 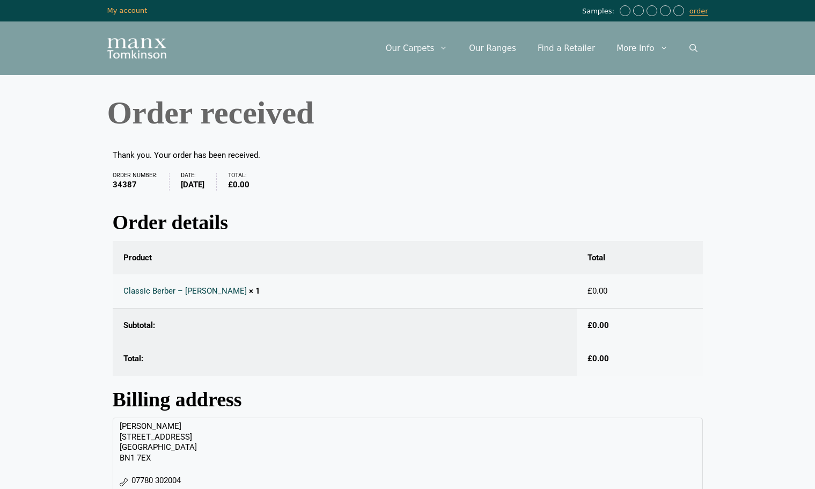 What do you see at coordinates (407, 481) in the screenshot?
I see `p: 07780 302004` at bounding box center [407, 481].